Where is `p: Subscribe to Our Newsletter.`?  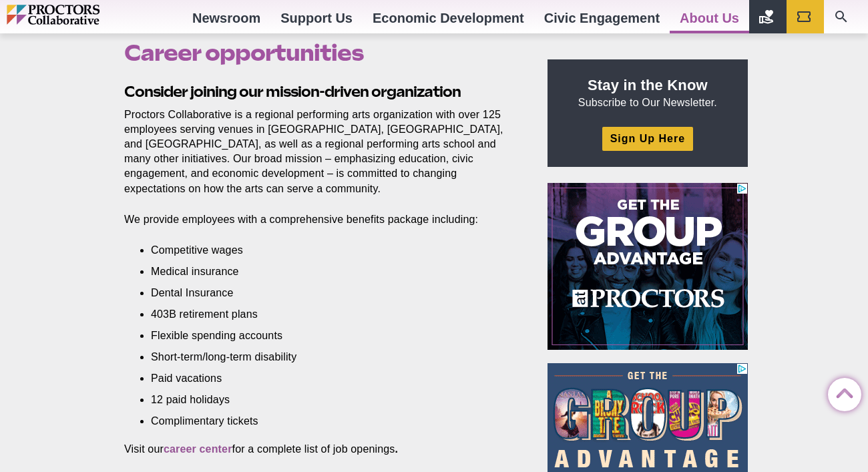 p: Subscribe to Our Newsletter. is located at coordinates (648, 93).